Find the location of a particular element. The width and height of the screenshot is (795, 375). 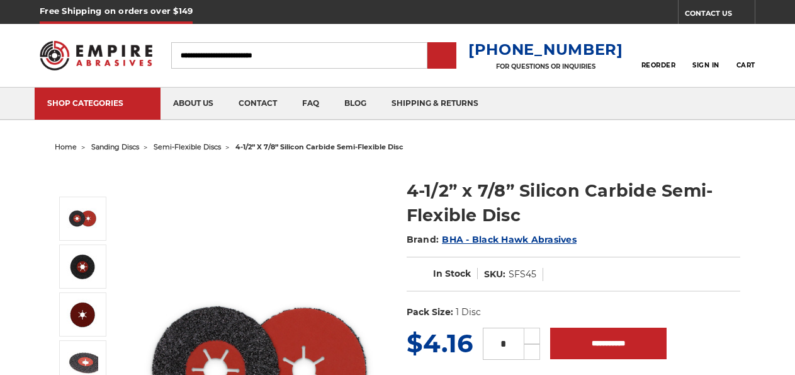

span: semi-flexible discs is located at coordinates (187, 147).